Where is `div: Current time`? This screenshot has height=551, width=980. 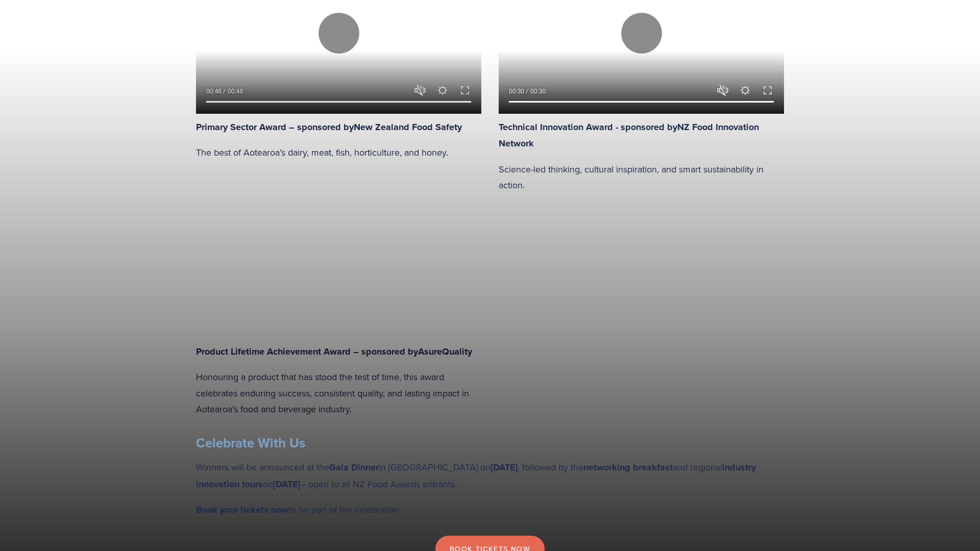
div: Current time is located at coordinates (518, 91).